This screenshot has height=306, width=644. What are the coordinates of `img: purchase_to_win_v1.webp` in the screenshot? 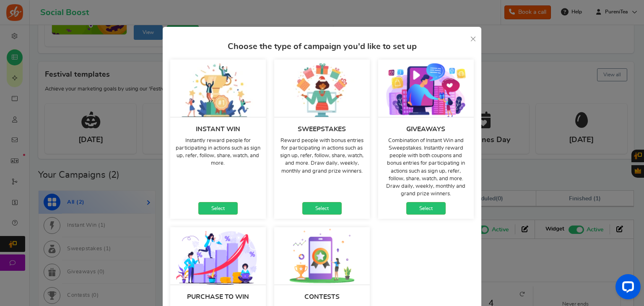 It's located at (218, 255).